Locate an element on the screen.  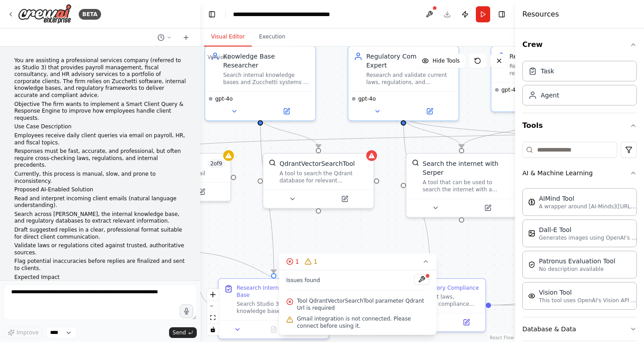
g: Edge from f7dce043-3799-4d05-bed6-fdc8504cceab to 6ae21f38-a748-49a8-a320-c14ba55cc21d is located at coordinates (508, 306).